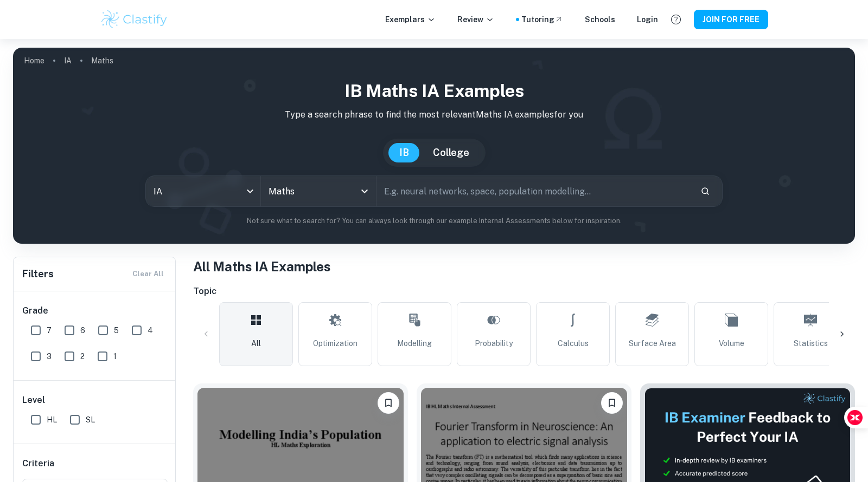  I want to click on button: Search, so click(705, 191).